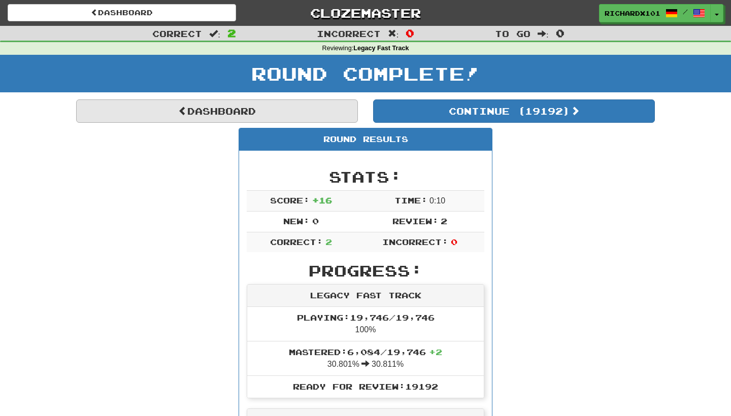 Image resolution: width=731 pixels, height=416 pixels. What do you see at coordinates (365, 358) in the screenshot?
I see `li: 30.801% 30.811%` at bounding box center [365, 358].